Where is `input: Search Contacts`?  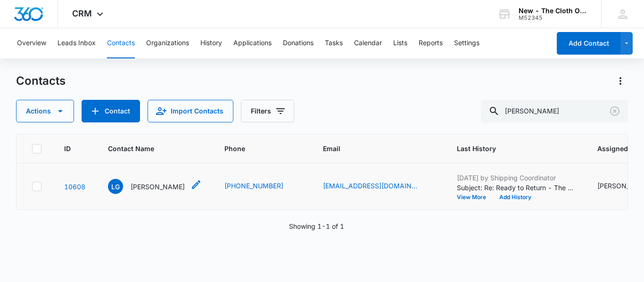
input: Search Contacts is located at coordinates (554, 111).